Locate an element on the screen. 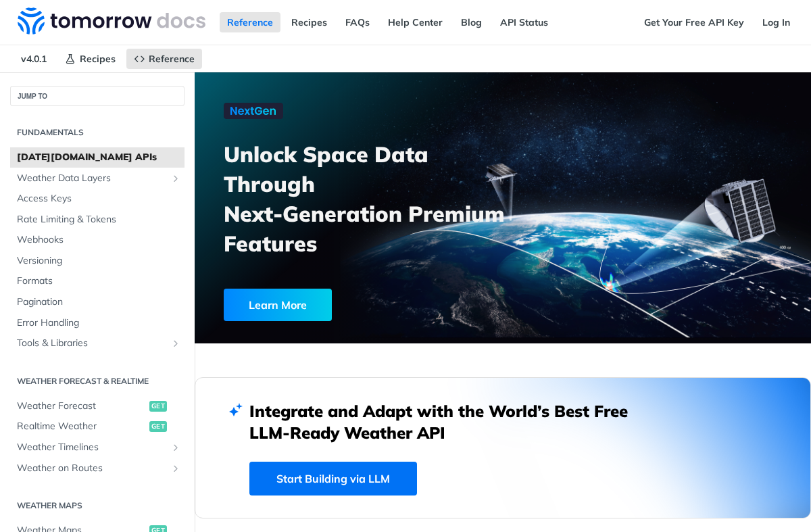 Image resolution: width=811 pixels, height=532 pixels. a: Versioning is located at coordinates (97, 261).